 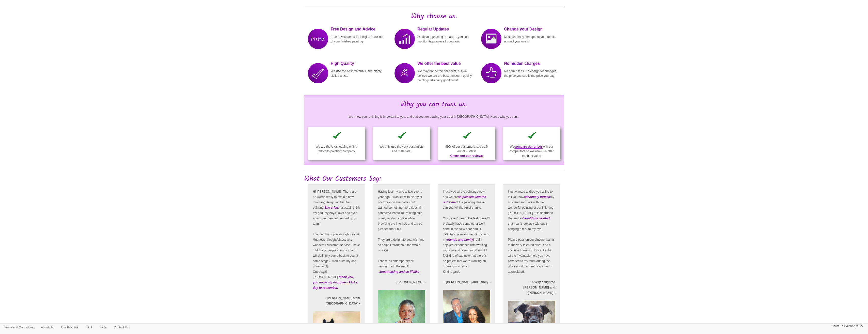 What do you see at coordinates (445, 63) in the screenshot?
I see `p: We offer the best value` at bounding box center [445, 63].